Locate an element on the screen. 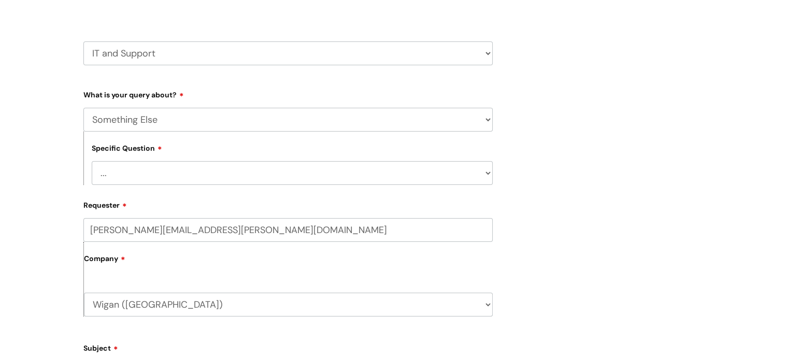 The image size is (788, 360). label: Company is located at coordinates (288, 262).